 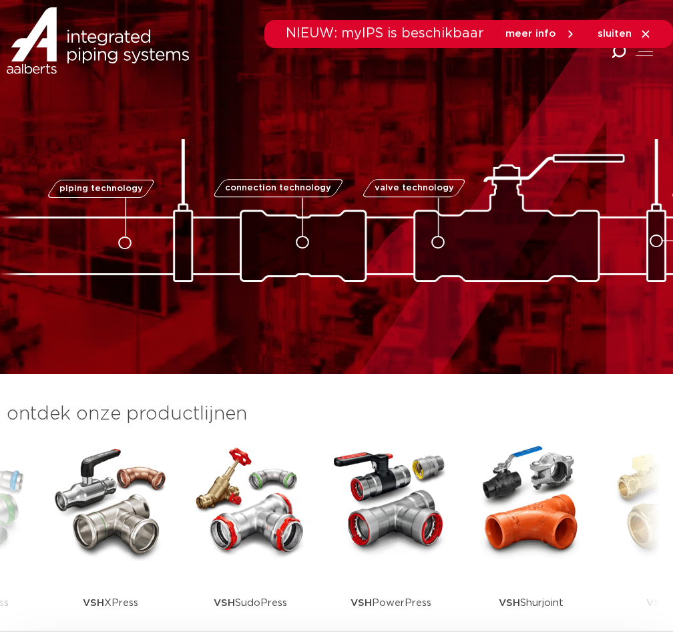 I want to click on span: sluiten, so click(x=614, y=33).